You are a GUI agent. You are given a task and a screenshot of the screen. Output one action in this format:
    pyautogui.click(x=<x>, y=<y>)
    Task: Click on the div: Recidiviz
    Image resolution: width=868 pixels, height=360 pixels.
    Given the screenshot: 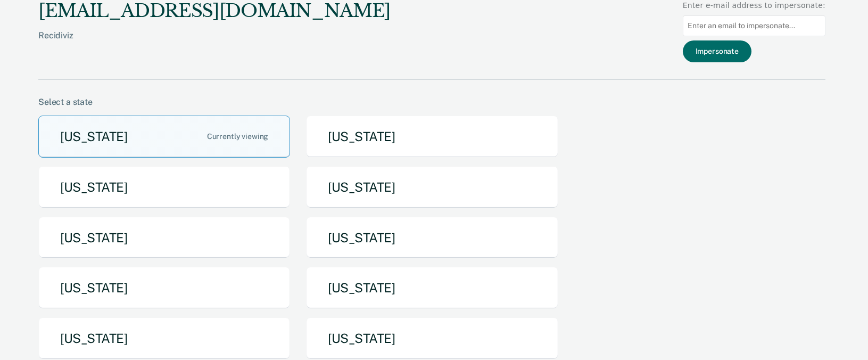 What is the action you would take?
    pyautogui.click(x=214, y=44)
    